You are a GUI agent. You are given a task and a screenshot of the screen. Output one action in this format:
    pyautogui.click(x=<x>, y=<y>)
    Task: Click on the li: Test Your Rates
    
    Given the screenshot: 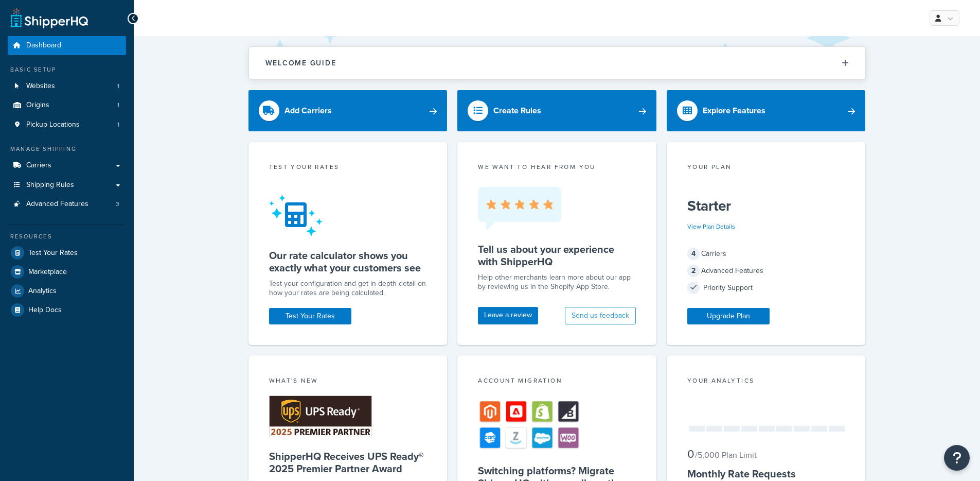 What is the action you would take?
    pyautogui.click(x=67, y=253)
    